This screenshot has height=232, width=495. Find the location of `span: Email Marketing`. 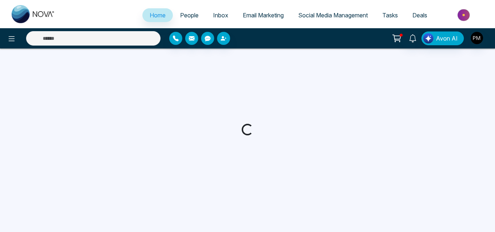

span: Email Marketing is located at coordinates (263, 15).